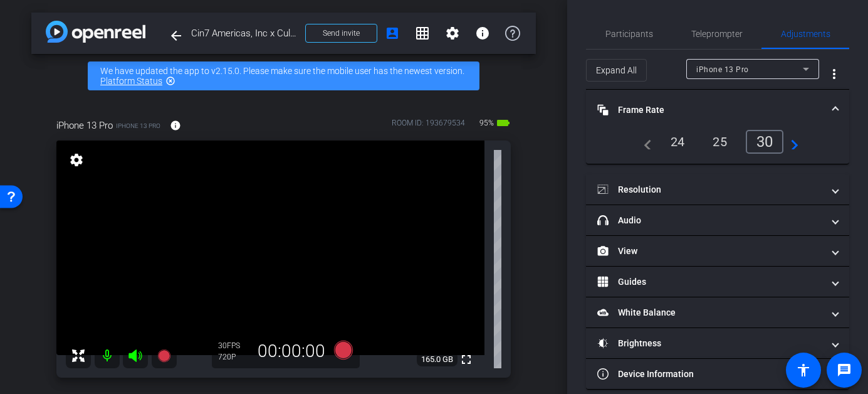 The width and height of the screenshot is (868, 394). What do you see at coordinates (717, 189) in the screenshot?
I see `mat-expansion-panel-header: Resolution` at bounding box center [717, 189].